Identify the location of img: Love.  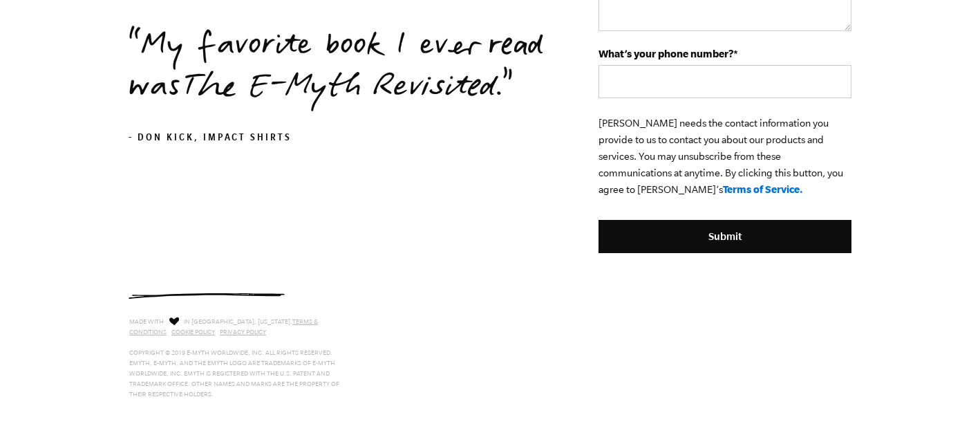
(174, 321).